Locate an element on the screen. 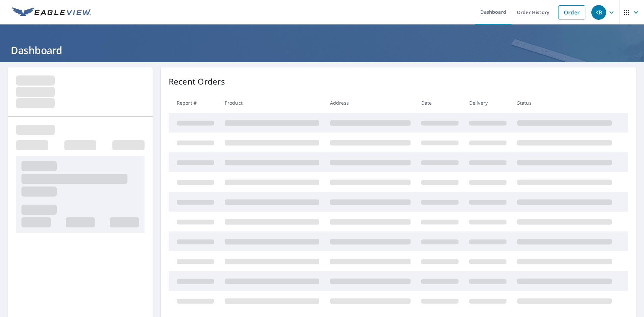 The width and height of the screenshot is (644, 317). h1: Dashboard is located at coordinates (322, 50).